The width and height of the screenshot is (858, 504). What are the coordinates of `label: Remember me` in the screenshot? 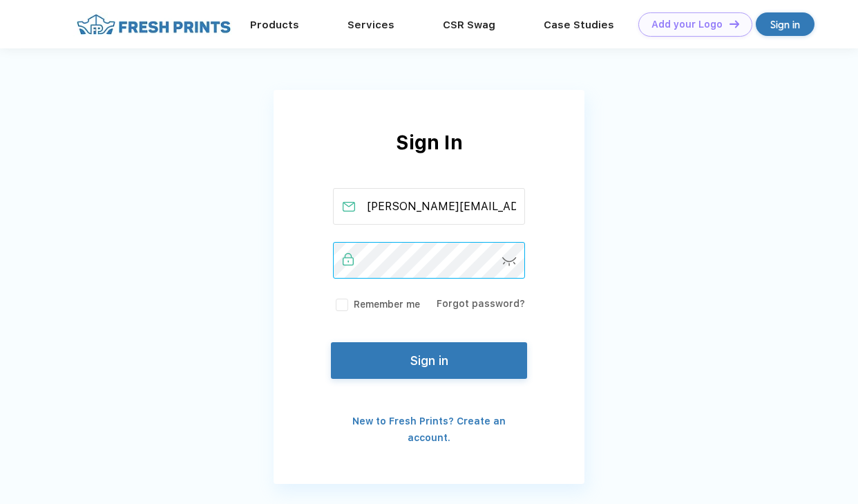 It's located at (376, 304).